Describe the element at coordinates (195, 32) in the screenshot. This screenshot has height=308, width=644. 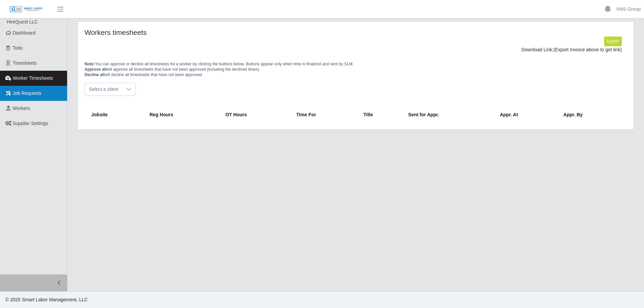
I see `h4: Workers timesheets` at that location.